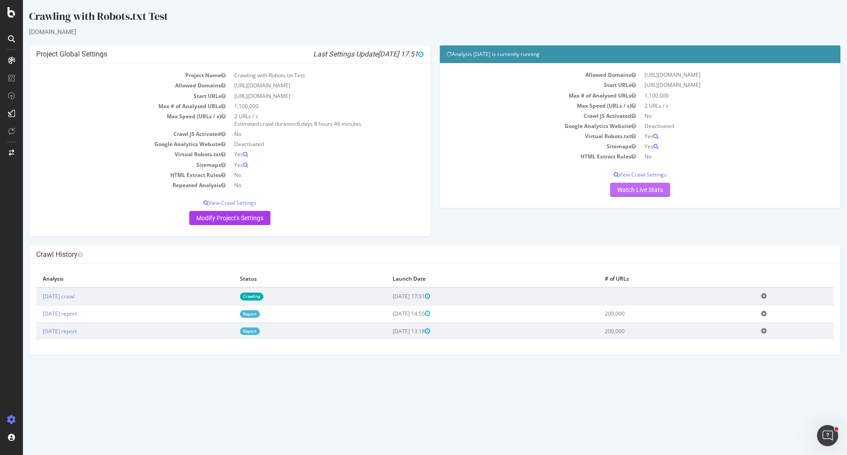 This screenshot has height=455, width=847. I want to click on div: Crawling with Robots.txt Test, so click(412, 18).